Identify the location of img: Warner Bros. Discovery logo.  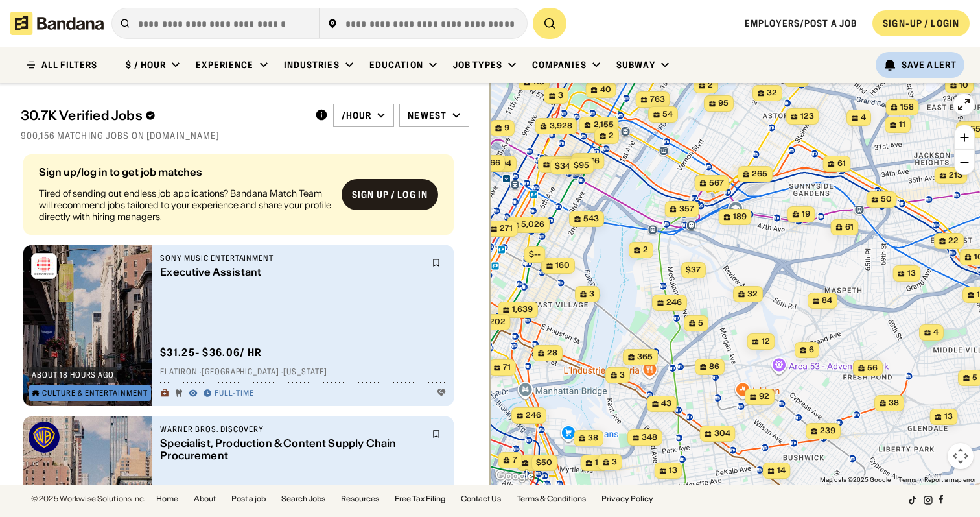
(44, 437).